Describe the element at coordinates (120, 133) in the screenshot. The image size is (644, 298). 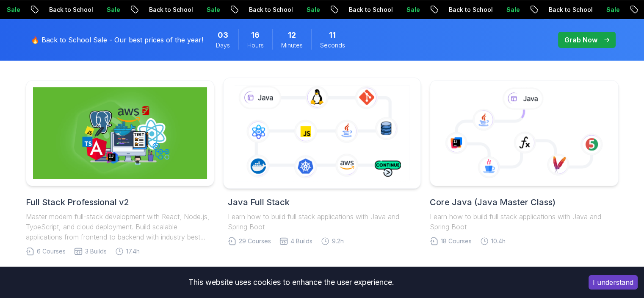
I see `img: Full Stack Professional v2` at that location.